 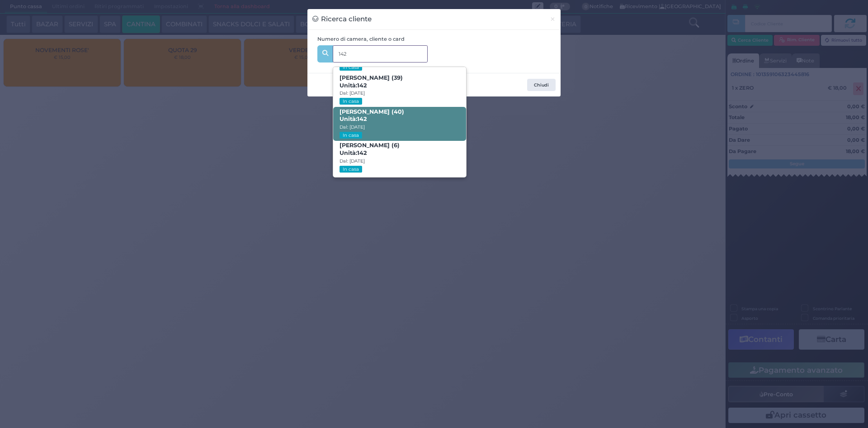 I want to click on h3: Ricerca cliente, so click(x=342, y=19).